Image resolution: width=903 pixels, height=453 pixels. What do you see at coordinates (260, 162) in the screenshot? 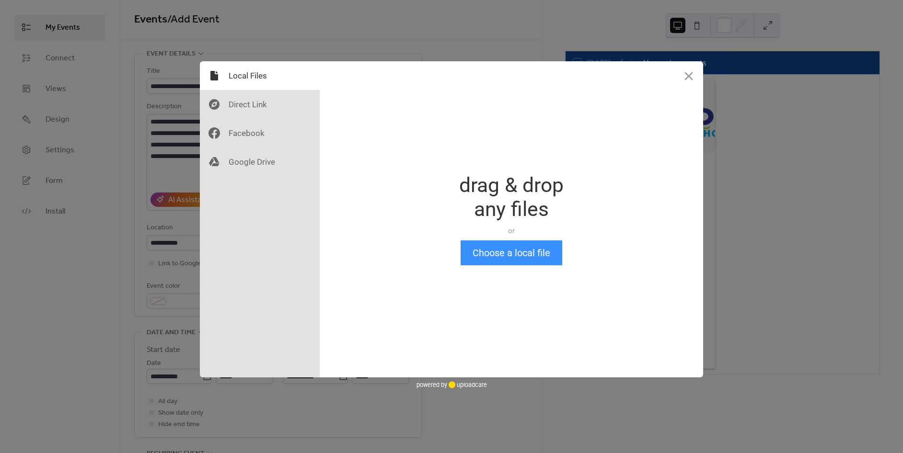
I see `div: Google Drive` at bounding box center [260, 162].